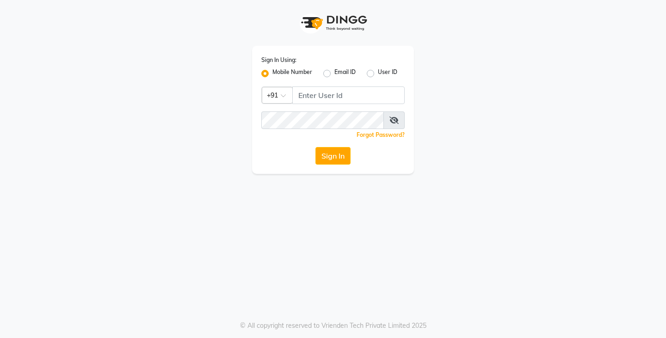  Describe the element at coordinates (333, 156) in the screenshot. I see `button: Sign In` at that location.